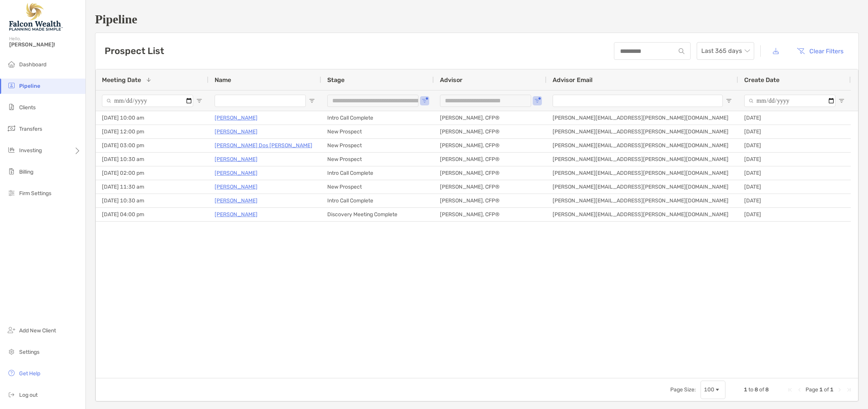  What do you see at coordinates (378, 214) in the screenshot?
I see `div: Discovery Meeting Complete` at bounding box center [378, 214].